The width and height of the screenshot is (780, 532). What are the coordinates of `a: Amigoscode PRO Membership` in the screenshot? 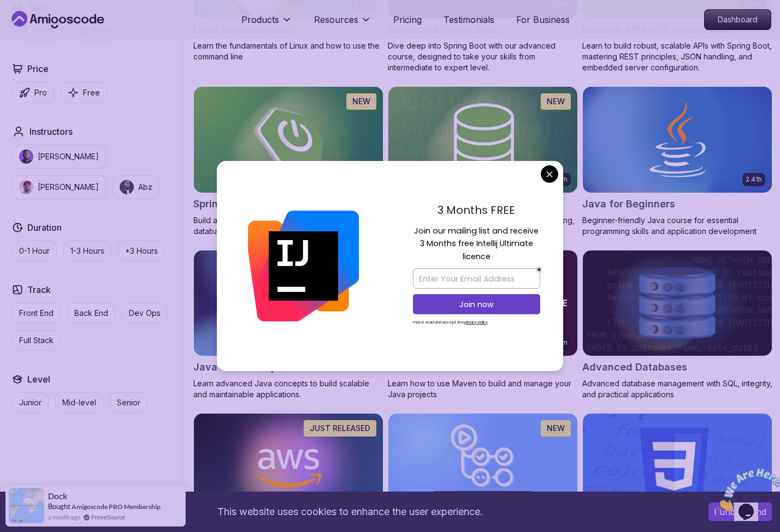 It's located at (115, 507).